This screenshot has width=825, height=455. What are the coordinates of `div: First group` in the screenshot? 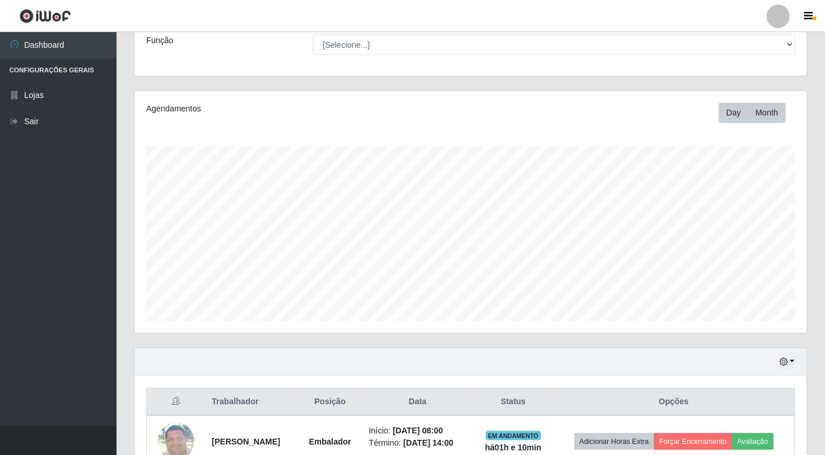 It's located at (752, 112).